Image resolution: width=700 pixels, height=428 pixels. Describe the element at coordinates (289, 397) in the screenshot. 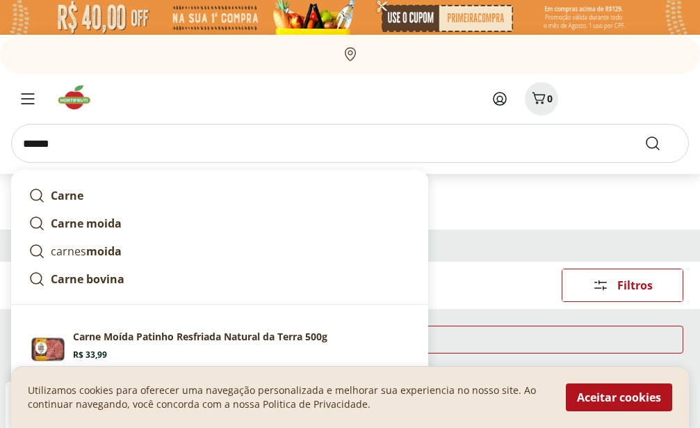

I see `p: Utilizamos cookies para oferecer uma navegação personalizada e melhorar sua experiencia no nosso ...` at that location.